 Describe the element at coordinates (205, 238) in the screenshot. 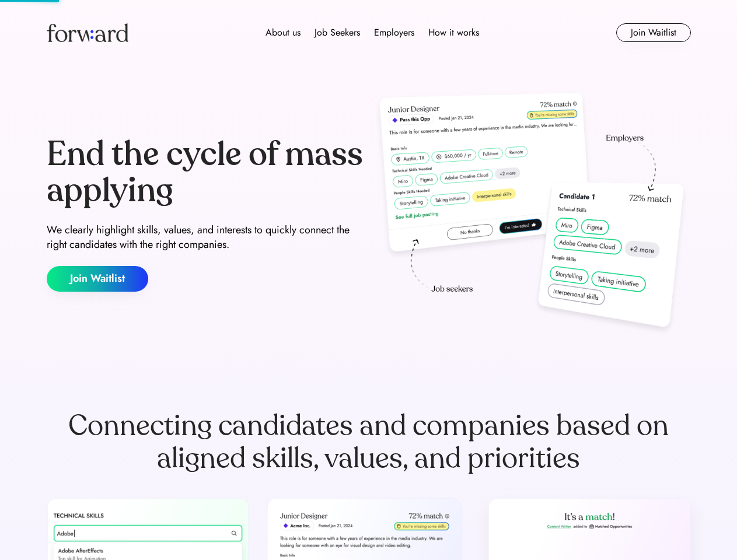

I see `div: We clearly highlight skills, values, and interests to quickly connect the right candidates with t...` at that location.